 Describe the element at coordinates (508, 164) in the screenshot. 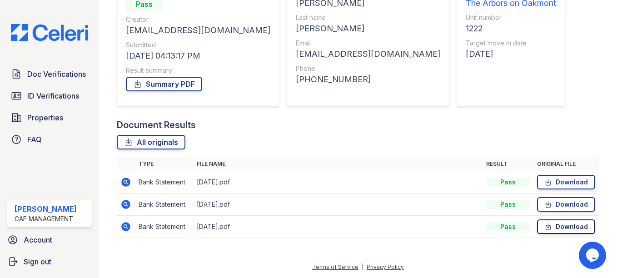

I see `th: Result` at that location.